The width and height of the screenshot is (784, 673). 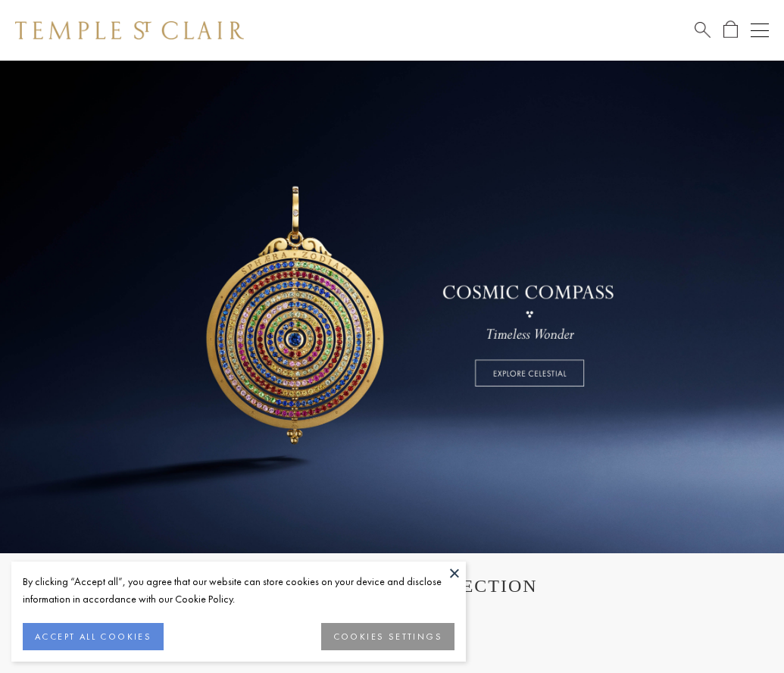 I want to click on a: Open Shopping Bag, so click(x=730, y=29).